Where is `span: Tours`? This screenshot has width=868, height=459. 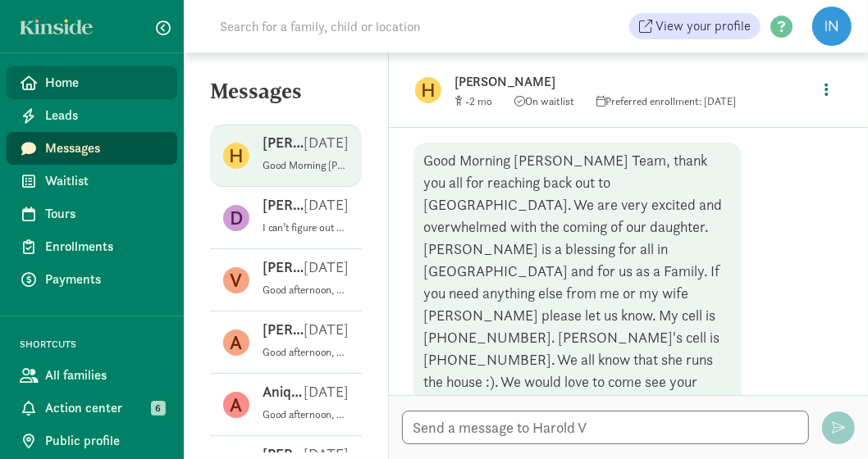 span: Tours is located at coordinates (105, 214).